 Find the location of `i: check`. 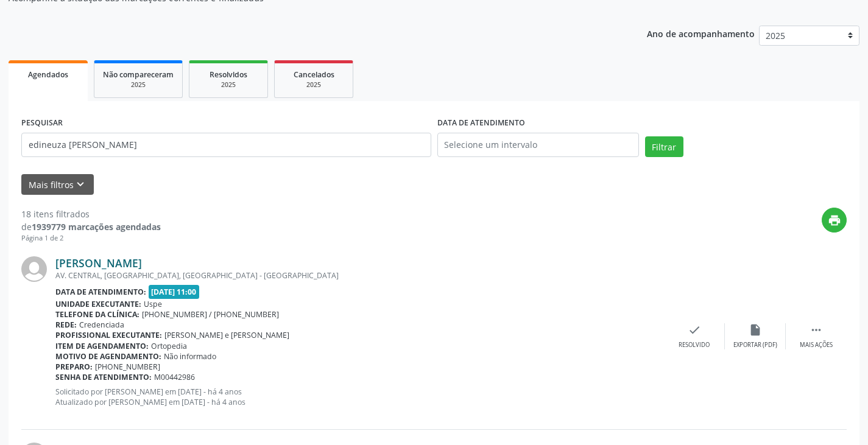

i: check is located at coordinates (694, 330).